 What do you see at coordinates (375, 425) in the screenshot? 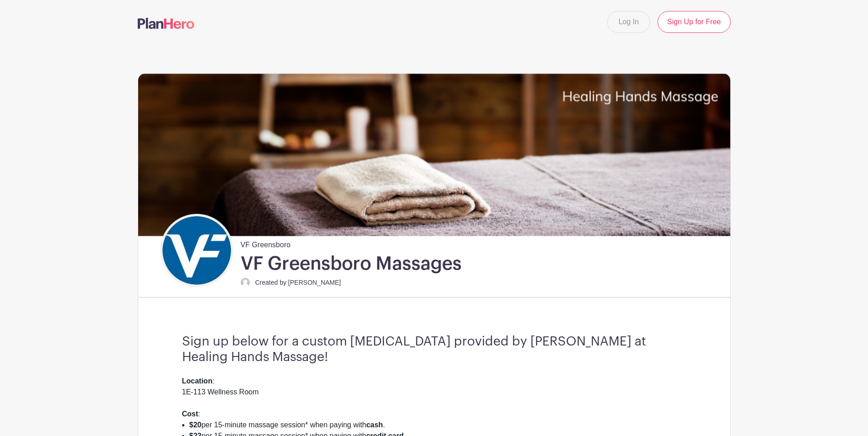
I see `strong: cash` at bounding box center [375, 425].